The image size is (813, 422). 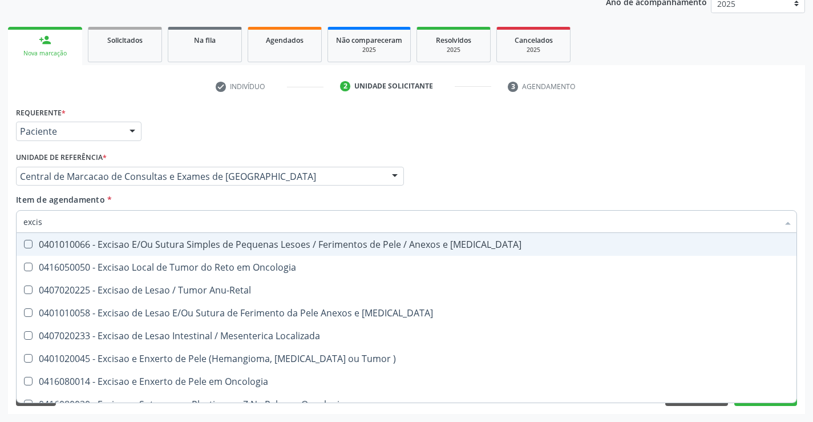 I want to click on div: 0416080030 - Excisao e Sutura com Plastica em Z Na Pele em Oncologia, so click(x=406, y=404).